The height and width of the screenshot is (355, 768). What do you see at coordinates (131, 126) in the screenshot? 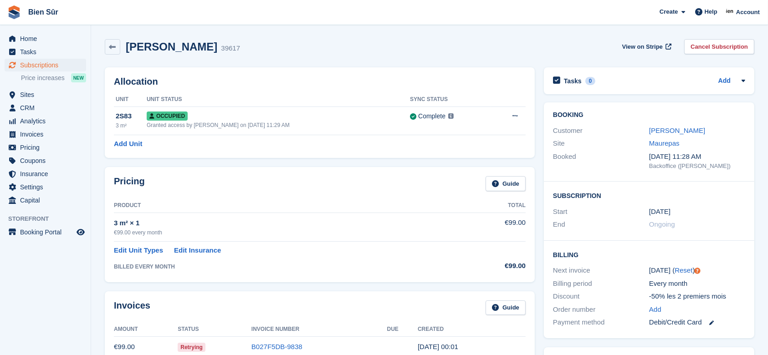
I see `div: 3 m²` at bounding box center [131, 126].